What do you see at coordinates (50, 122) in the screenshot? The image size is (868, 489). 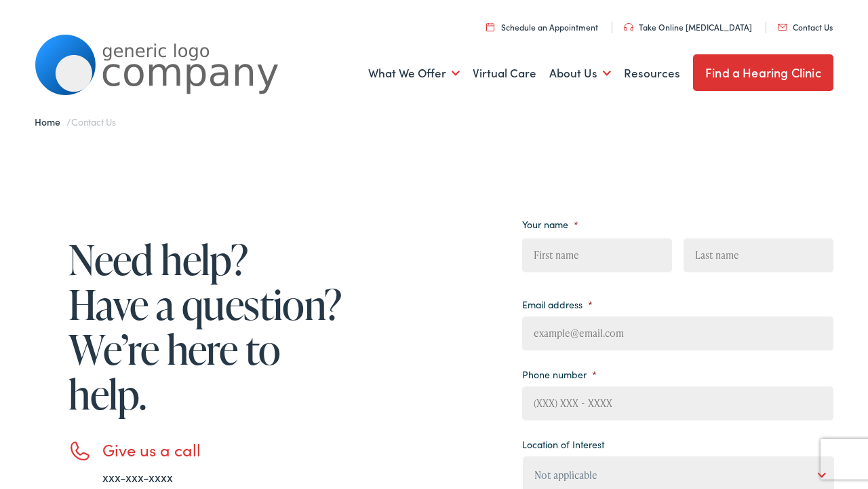 I see `a: Home` at bounding box center [50, 122].